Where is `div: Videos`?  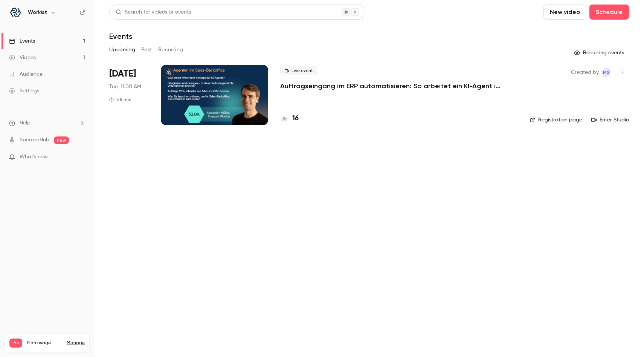
div: Videos is located at coordinates (22, 58).